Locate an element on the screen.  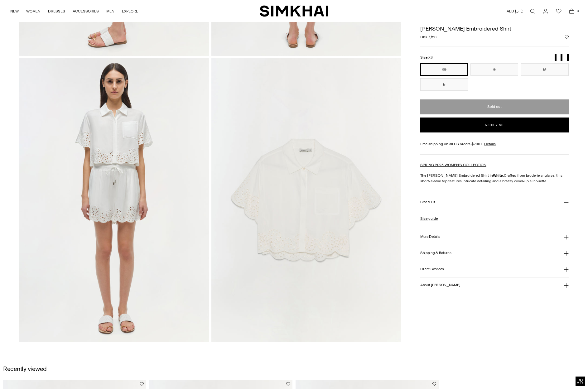
a: Details is located at coordinates (490, 144).